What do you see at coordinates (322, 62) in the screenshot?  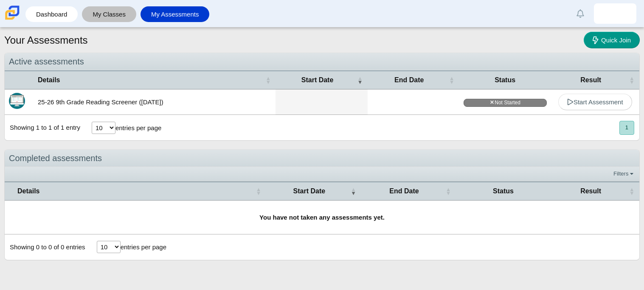 I see `div: Active assessments` at bounding box center [322, 62].